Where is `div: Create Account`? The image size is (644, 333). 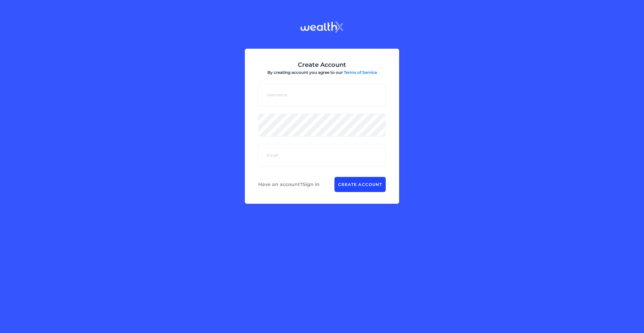
div: Create Account is located at coordinates (322, 68).